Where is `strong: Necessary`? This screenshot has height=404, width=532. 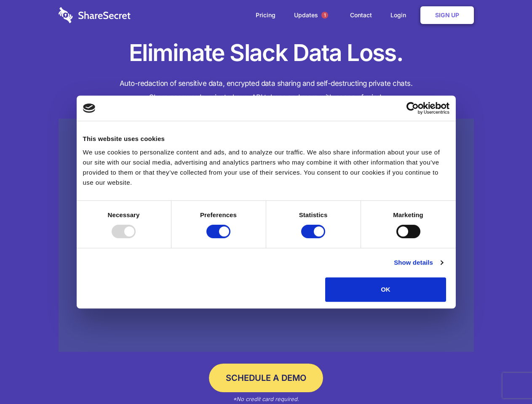
strong: Necessary is located at coordinates (124, 214).